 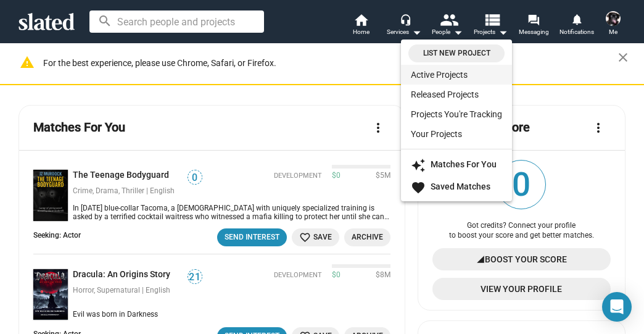 I want to click on strong: Saved Matches, so click(x=460, y=186).